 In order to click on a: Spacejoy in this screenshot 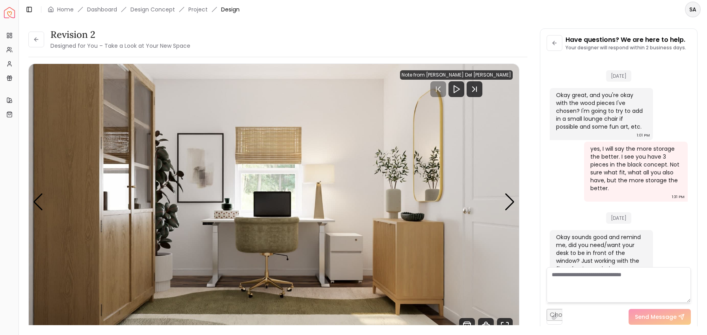, I will do `click(9, 13)`.